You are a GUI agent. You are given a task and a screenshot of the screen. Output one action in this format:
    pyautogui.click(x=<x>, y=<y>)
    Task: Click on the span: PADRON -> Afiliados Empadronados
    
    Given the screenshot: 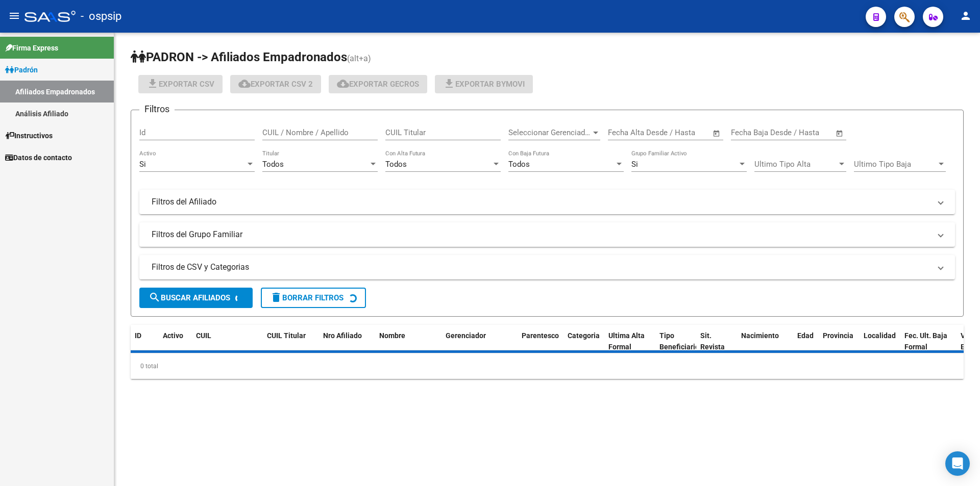 What is the action you would take?
    pyautogui.click(x=239, y=57)
    